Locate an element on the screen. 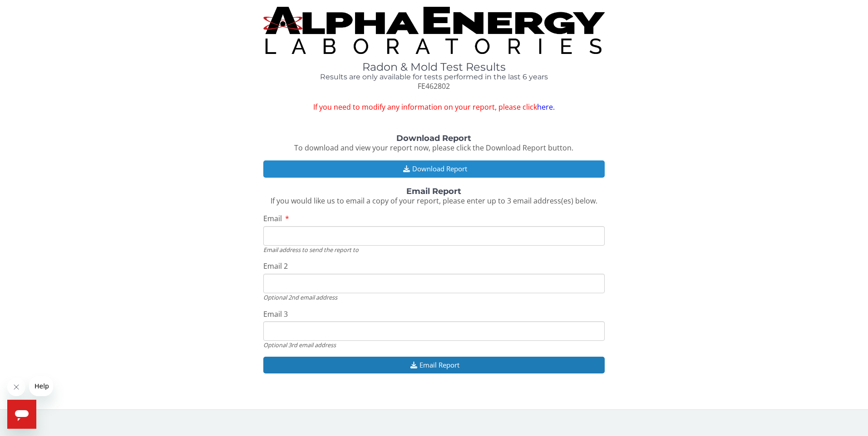  div: Email address to send the report to is located at coordinates (434, 250).